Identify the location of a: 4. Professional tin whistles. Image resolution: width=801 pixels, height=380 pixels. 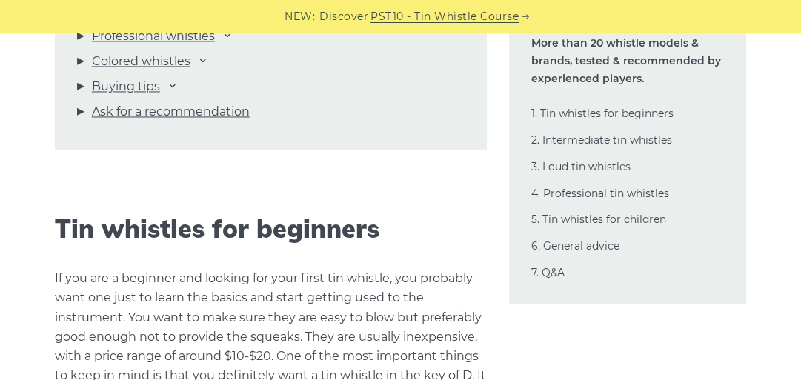
(600, 193).